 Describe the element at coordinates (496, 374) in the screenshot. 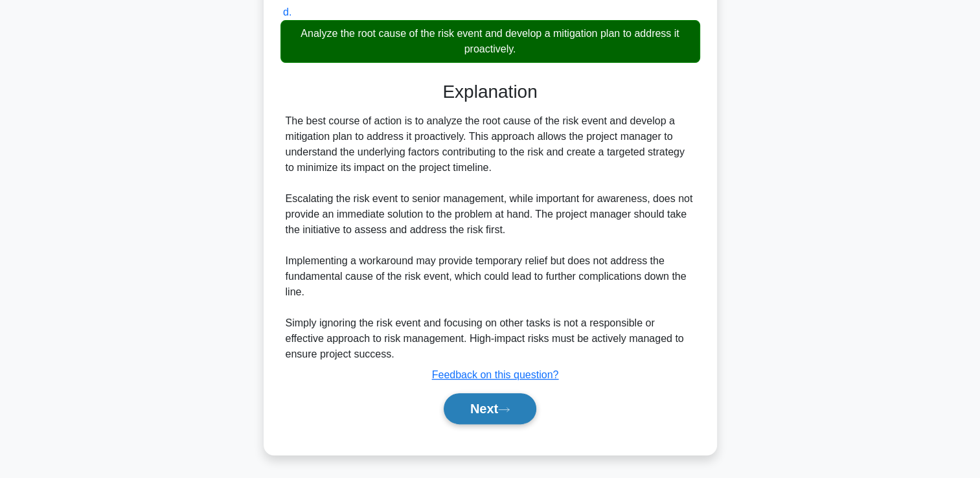

I see `a: Feedback on this question?` at that location.